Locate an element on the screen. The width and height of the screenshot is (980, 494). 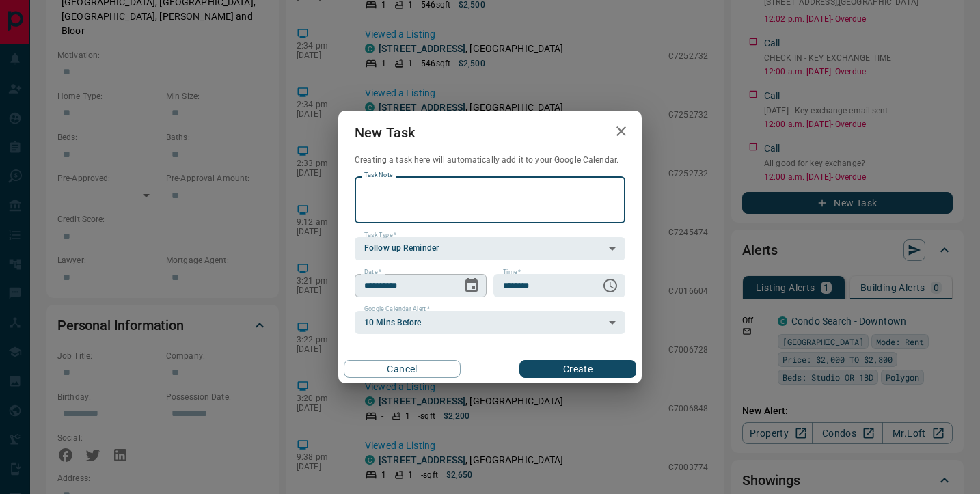
label: Date is located at coordinates (372, 272).